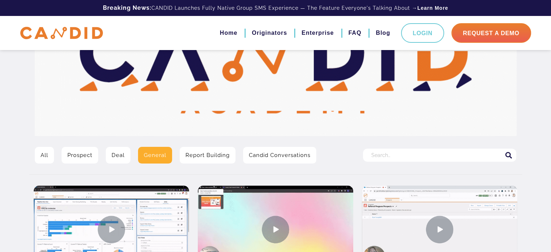  Describe the element at coordinates (491, 33) in the screenshot. I see `a: Request A Demo` at that location.